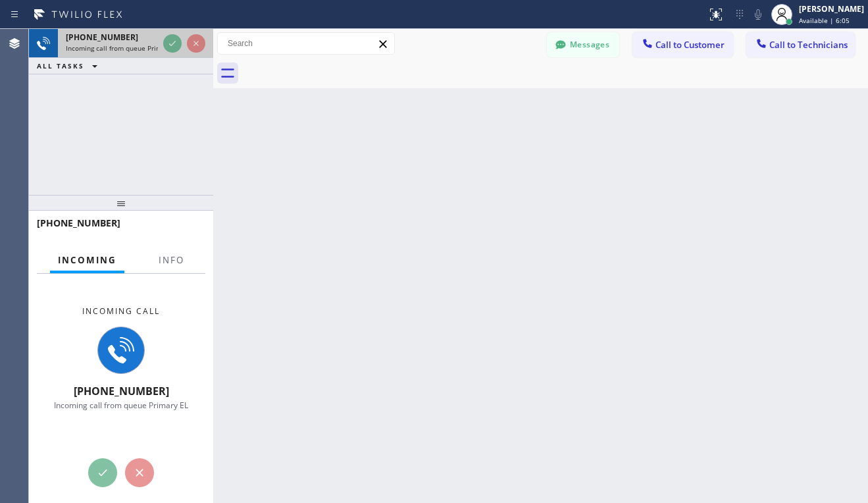 The width and height of the screenshot is (868, 503). Describe the element at coordinates (70, 66) in the screenshot. I see `button: ALL TASKS` at that location.